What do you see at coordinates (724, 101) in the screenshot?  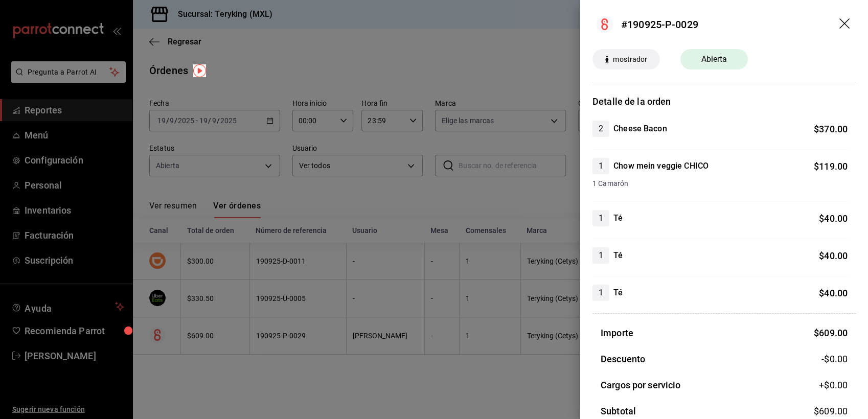 I see `h3: Detalle de la orden` at bounding box center [724, 101].